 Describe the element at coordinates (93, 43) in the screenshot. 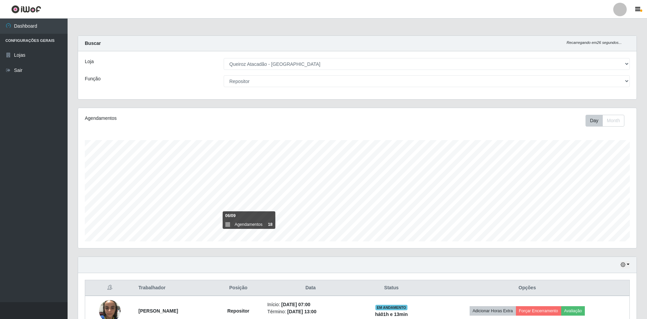

I see `strong: Buscar` at that location.